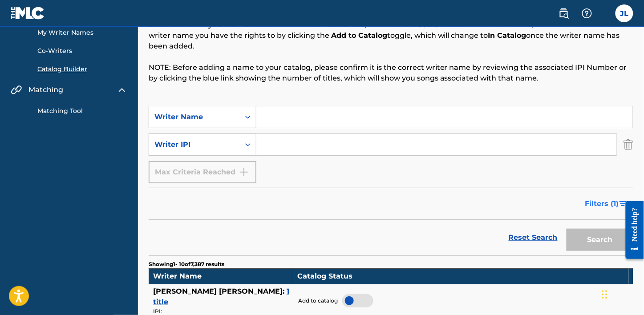 The width and height of the screenshot is (644, 315). I want to click on div: Writer IPI, so click(195, 145).